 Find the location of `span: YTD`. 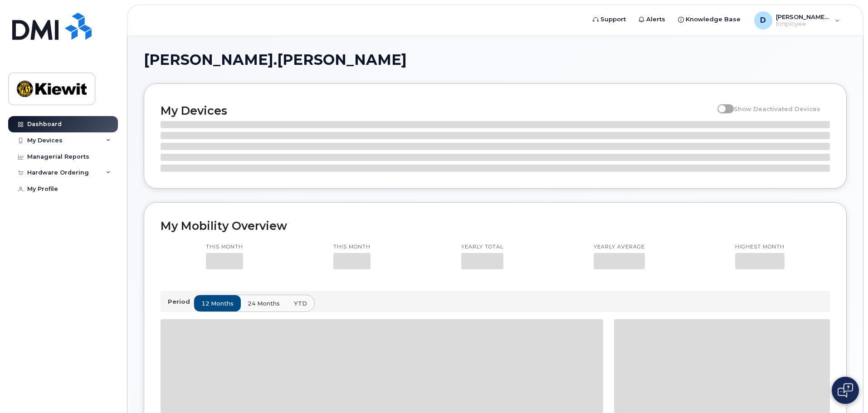

span: YTD is located at coordinates (301, 304).